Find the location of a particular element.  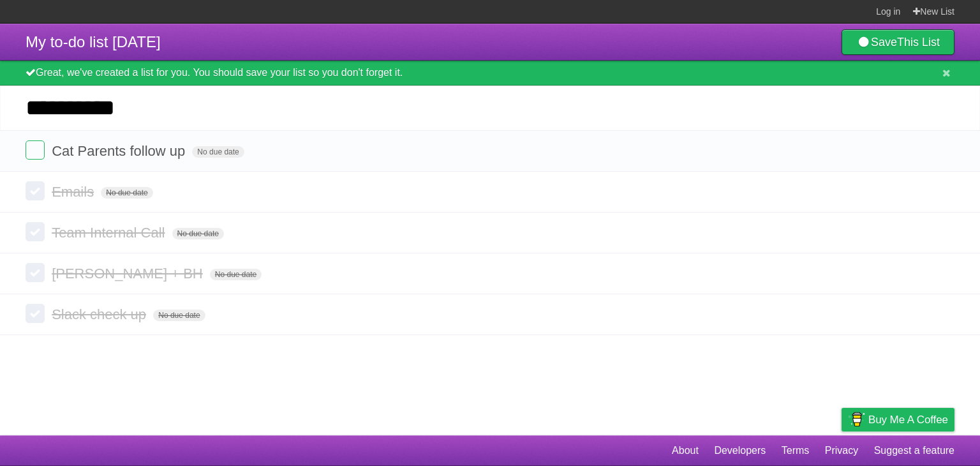

a: SaveThis List is located at coordinates (898, 42).